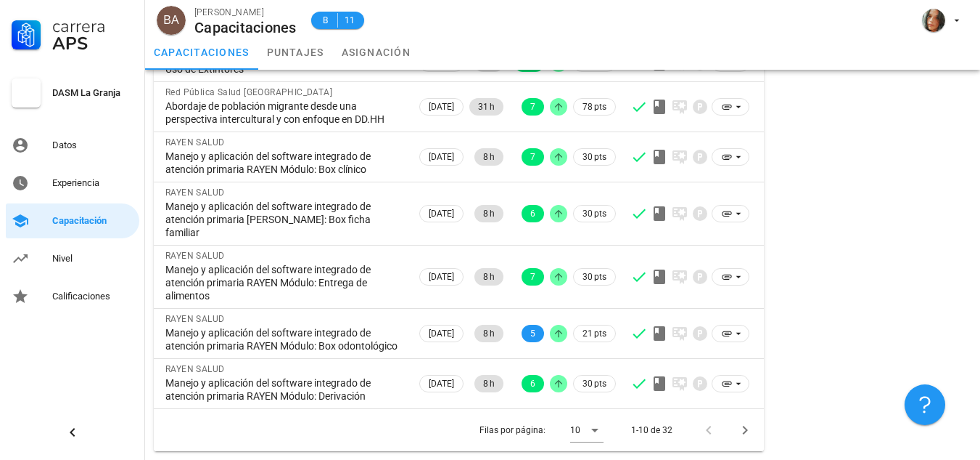  I want to click on button: Página siguiente, so click(745, 430).